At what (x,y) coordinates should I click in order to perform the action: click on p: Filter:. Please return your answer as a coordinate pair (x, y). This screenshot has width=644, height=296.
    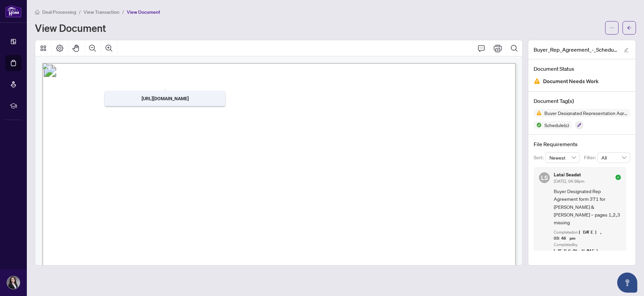
    Looking at the image, I should click on (591, 158).